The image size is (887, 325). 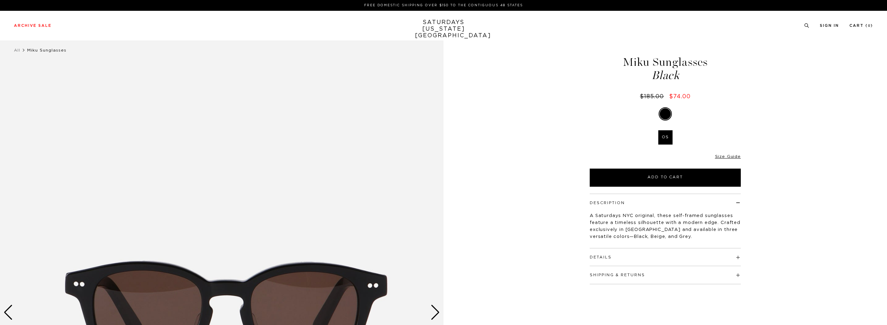 I want to click on button: Description, so click(x=607, y=203).